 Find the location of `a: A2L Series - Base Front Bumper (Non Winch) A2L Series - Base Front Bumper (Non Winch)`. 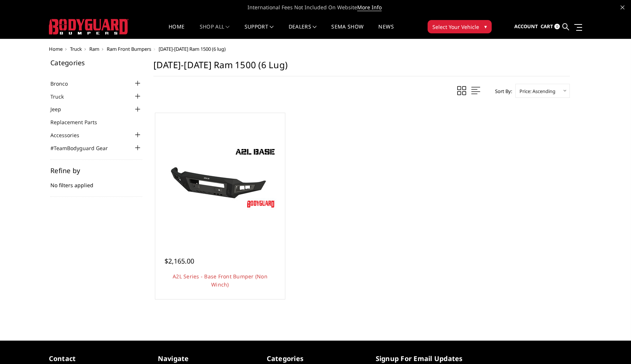

a: A2L Series - Base Front Bumper (Non Winch) A2L Series - Base Front Bumper (Non Winch) is located at coordinates (220, 178).